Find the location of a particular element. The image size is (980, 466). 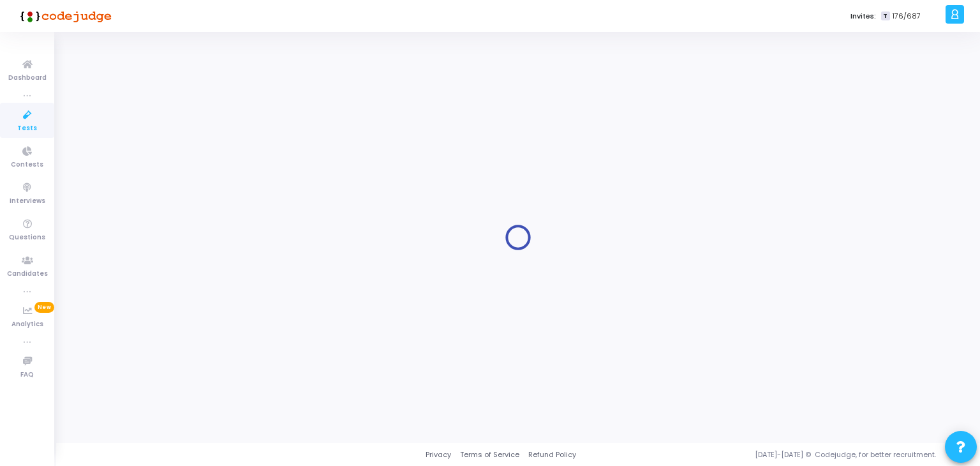

a: Terms of Service is located at coordinates (489, 455).